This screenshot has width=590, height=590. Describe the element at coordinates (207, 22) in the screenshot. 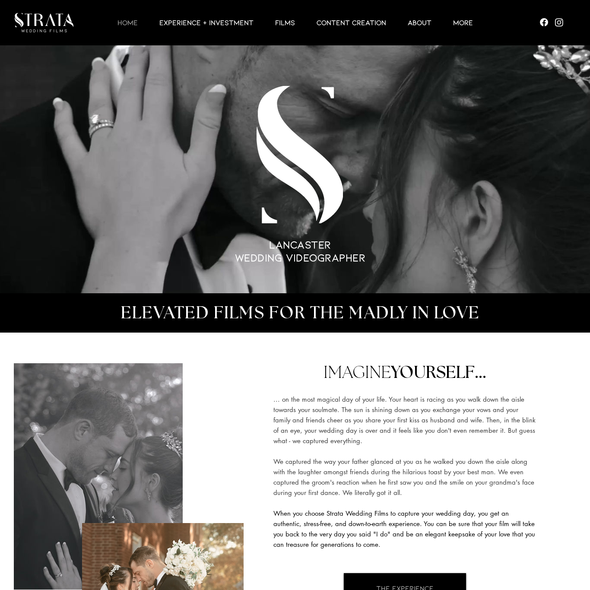

I see `p: EXPERIENCE + INVESTMENT` at that location.